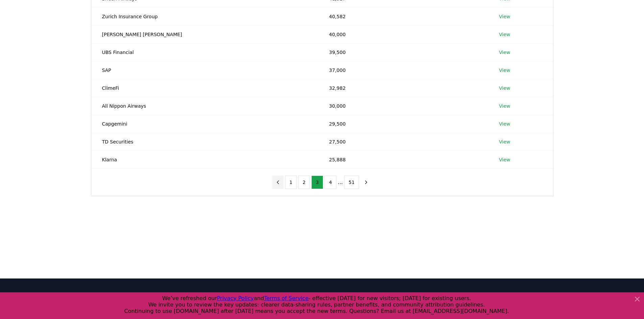  Describe the element at coordinates (331, 182) in the screenshot. I see `button: 4` at that location.